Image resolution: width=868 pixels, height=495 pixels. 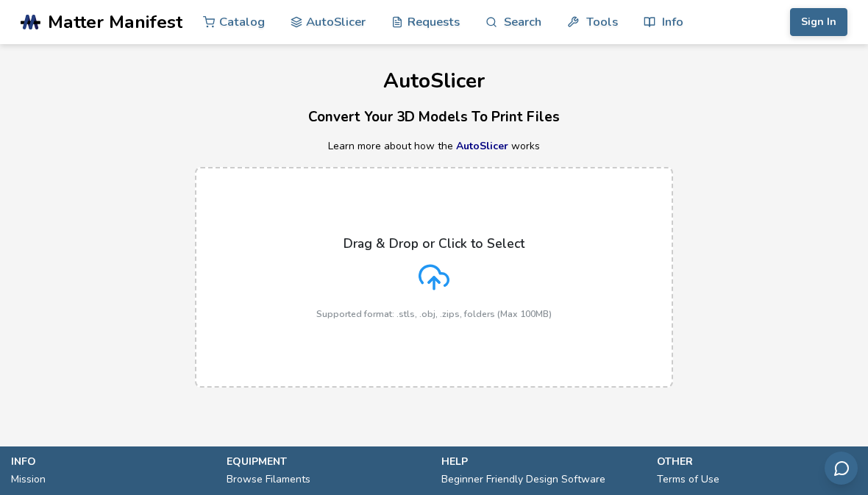 What do you see at coordinates (481, 146) in the screenshot?
I see `a: AutoSlicer` at bounding box center [481, 146].